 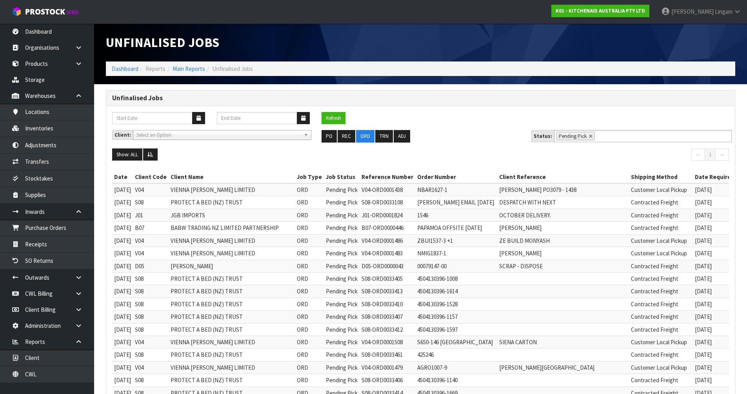 I want to click on th: Client Code, so click(x=151, y=177).